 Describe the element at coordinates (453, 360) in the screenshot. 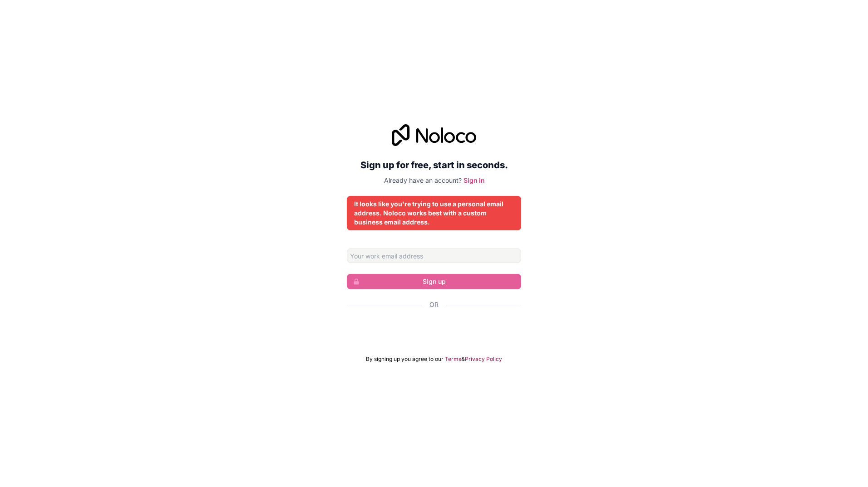

I see `a: Terms` at that location.